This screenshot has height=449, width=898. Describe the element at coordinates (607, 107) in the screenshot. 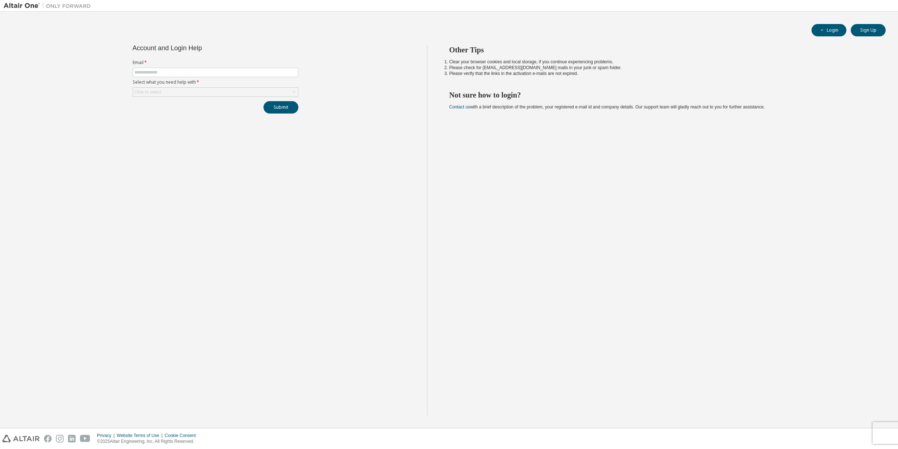

I see `span: with a brief description of the problem, your registered e-mail id and company details. Our suppo...` at that location.